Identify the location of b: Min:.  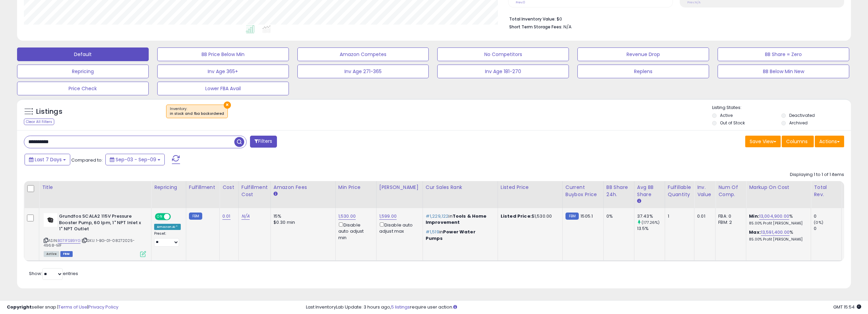
(754, 216).